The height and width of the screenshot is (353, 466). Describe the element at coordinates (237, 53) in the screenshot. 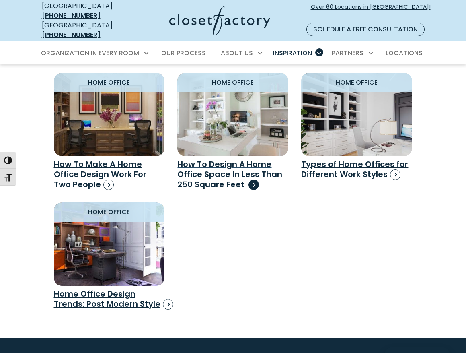

I see `span: About Us` at that location.